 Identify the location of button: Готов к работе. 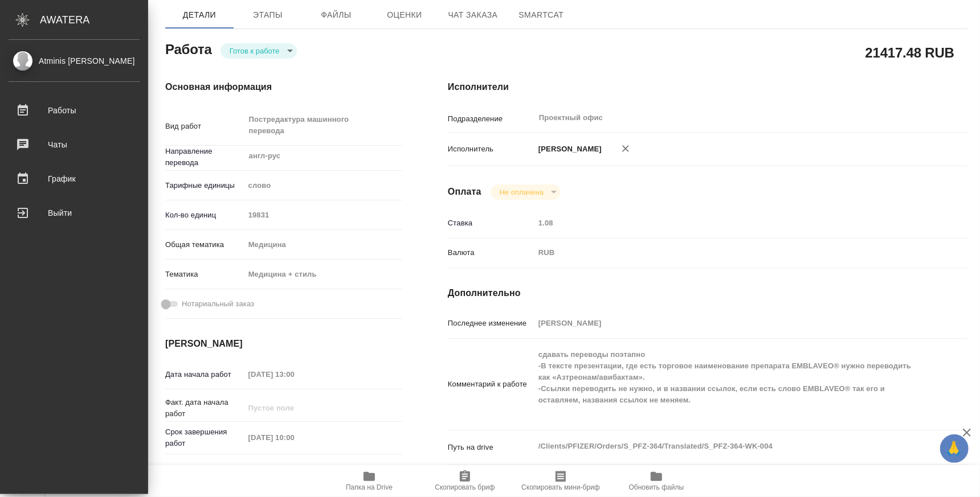
(255, 51).